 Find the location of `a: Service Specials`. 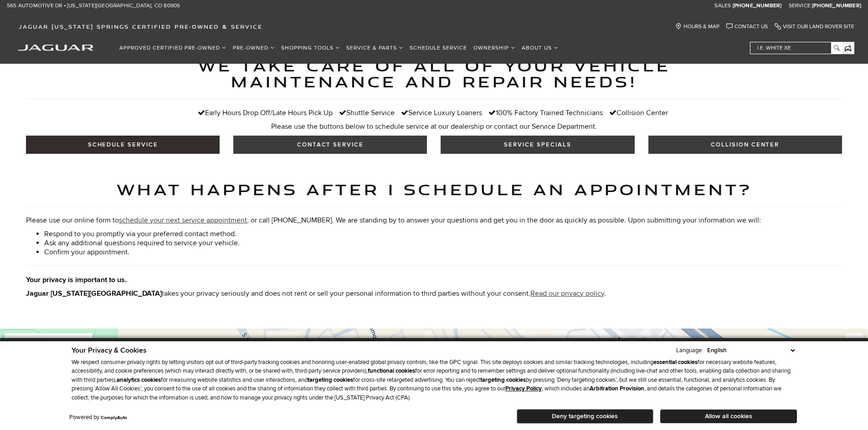

a: Service Specials is located at coordinates (537, 145).